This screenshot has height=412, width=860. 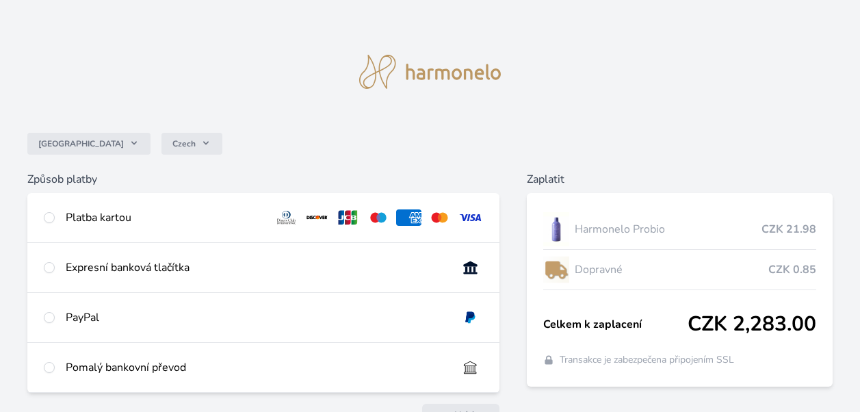 I want to click on div: Platba kartou, so click(x=164, y=218).